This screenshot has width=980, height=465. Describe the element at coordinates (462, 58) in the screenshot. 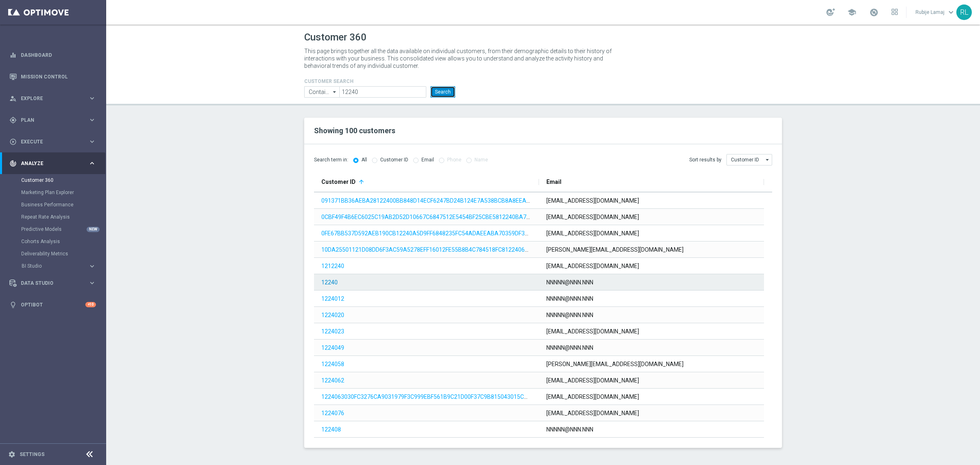

I see `p: This page brings together all the data available on individual customers, from their demographic ...` at that location.